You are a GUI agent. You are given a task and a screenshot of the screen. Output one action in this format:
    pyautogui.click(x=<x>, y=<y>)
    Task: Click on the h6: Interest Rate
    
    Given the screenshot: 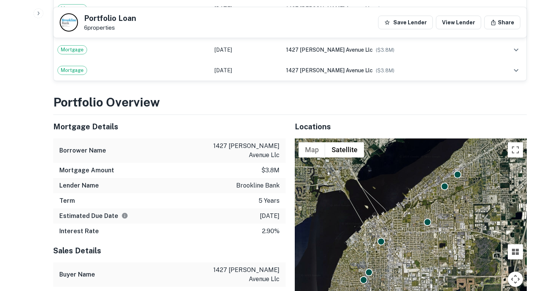 What is the action you would take?
    pyautogui.click(x=79, y=231)
    